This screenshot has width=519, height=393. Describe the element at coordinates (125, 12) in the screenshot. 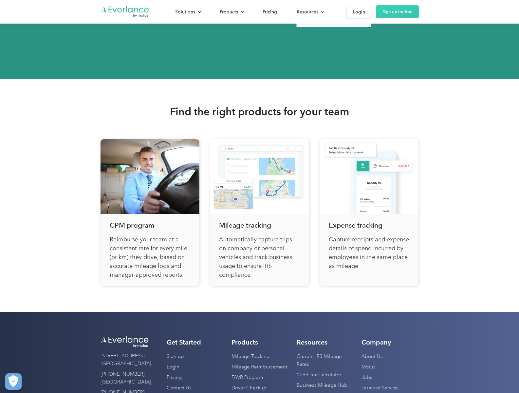

I see `a: Go to homepage` at that location.